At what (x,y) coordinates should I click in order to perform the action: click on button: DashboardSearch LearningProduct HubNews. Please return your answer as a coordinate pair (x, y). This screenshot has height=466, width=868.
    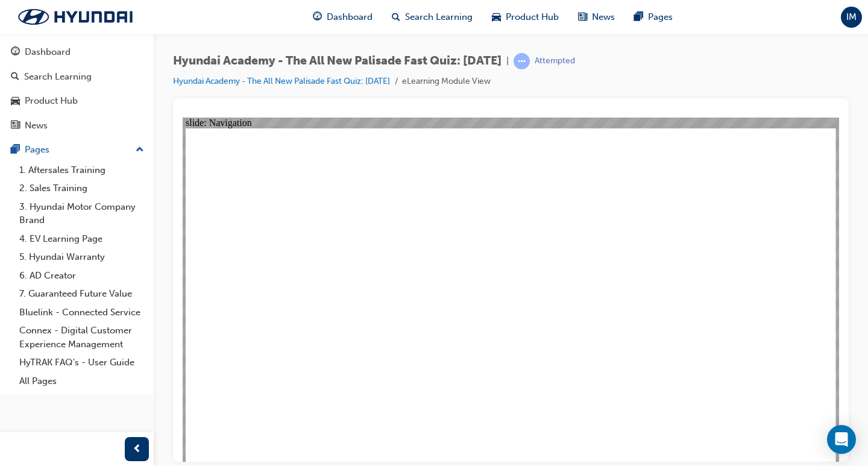
    Looking at the image, I should click on (77, 89).